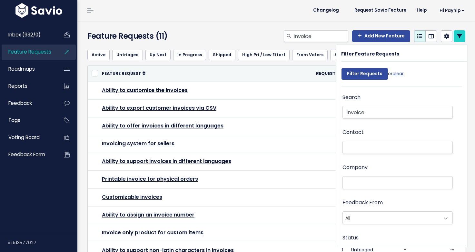 The image size is (475, 252). What do you see at coordinates (380, 10) in the screenshot?
I see `a: Request Savio Feature` at bounding box center [380, 10].